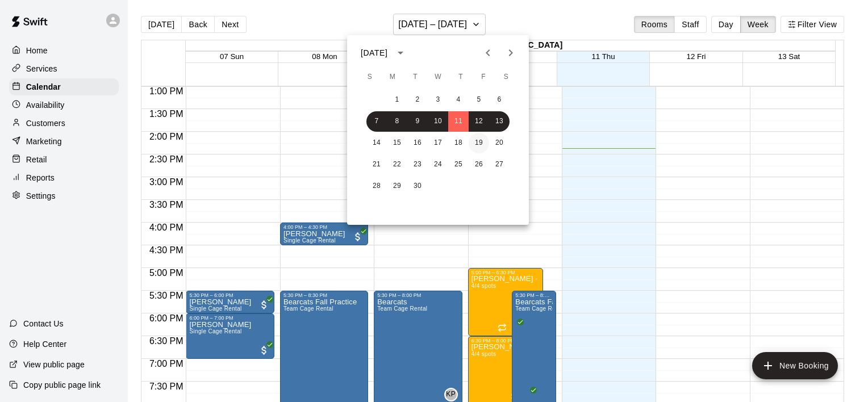  Describe the element at coordinates (439, 143) in the screenshot. I see `button: 17` at that location.